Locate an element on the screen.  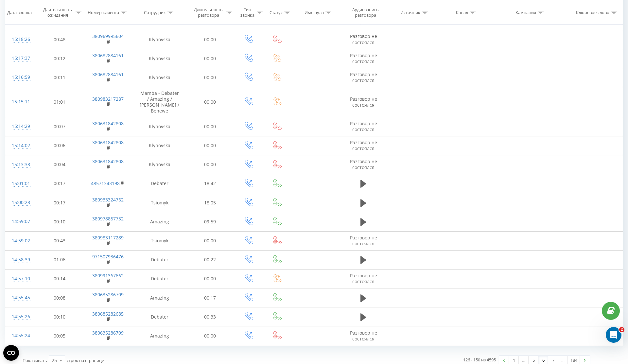
div: Длительность ожидания is located at coordinates (58, 13).